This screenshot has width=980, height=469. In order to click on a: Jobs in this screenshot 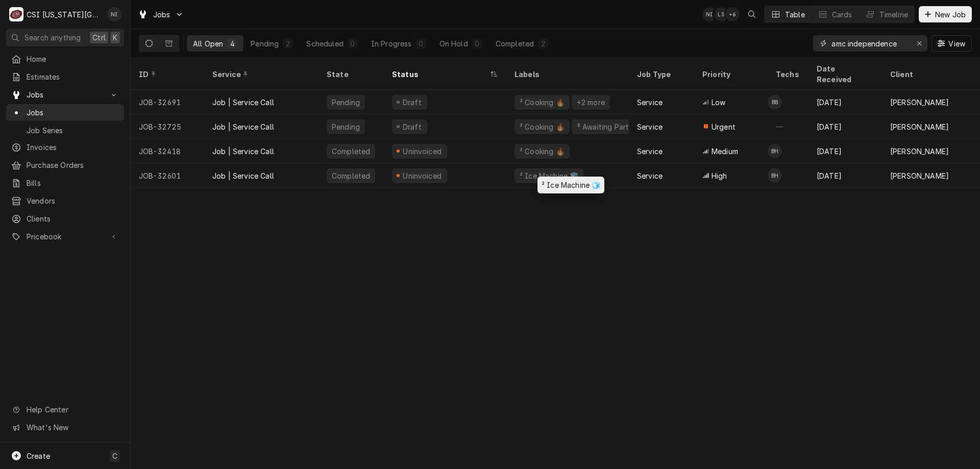, I will do `click(65, 112)`.